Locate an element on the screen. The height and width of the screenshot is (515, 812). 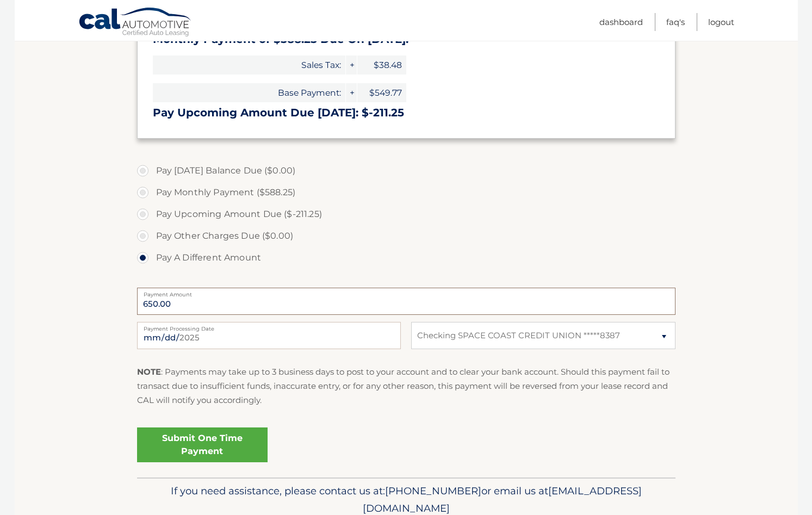
a: FAQ's is located at coordinates (676, 22).